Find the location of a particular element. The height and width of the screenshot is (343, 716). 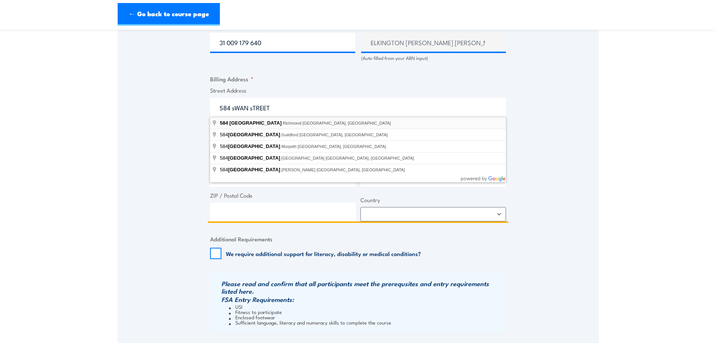

li: Sufficient language, literacy and numeracy skills to complete the course is located at coordinates (367, 322).